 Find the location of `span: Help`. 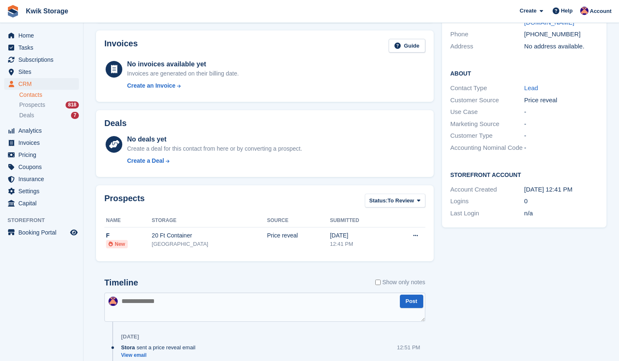

span: Help is located at coordinates (567, 11).